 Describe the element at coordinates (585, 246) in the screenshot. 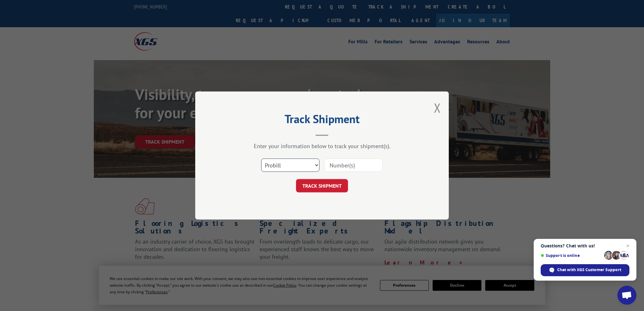

I see `span: Questions? Chat with us!` at that location.